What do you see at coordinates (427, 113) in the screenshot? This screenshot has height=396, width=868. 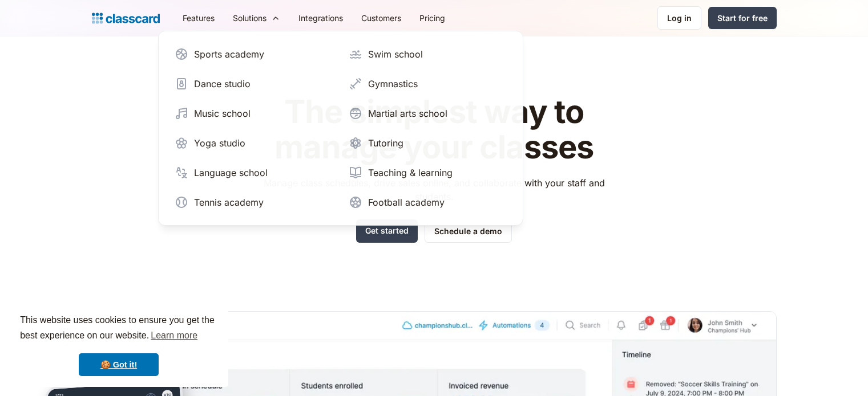 I see `a: Martial arts school` at bounding box center [427, 113].